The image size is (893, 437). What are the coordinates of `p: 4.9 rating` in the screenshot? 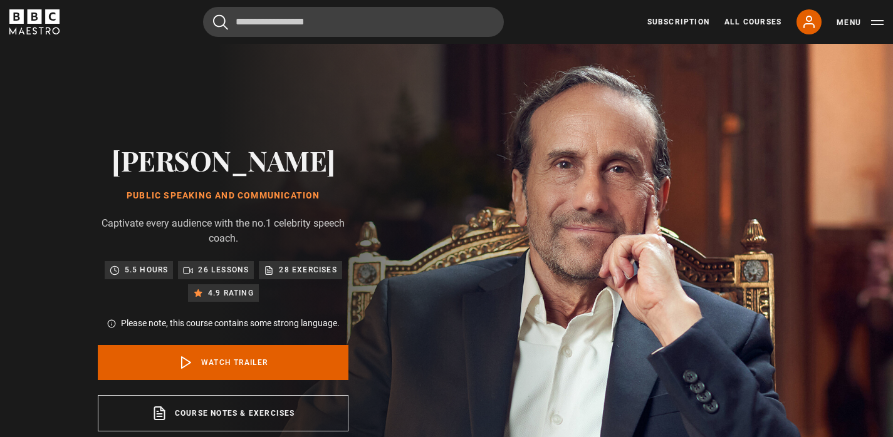 It's located at (231, 293).